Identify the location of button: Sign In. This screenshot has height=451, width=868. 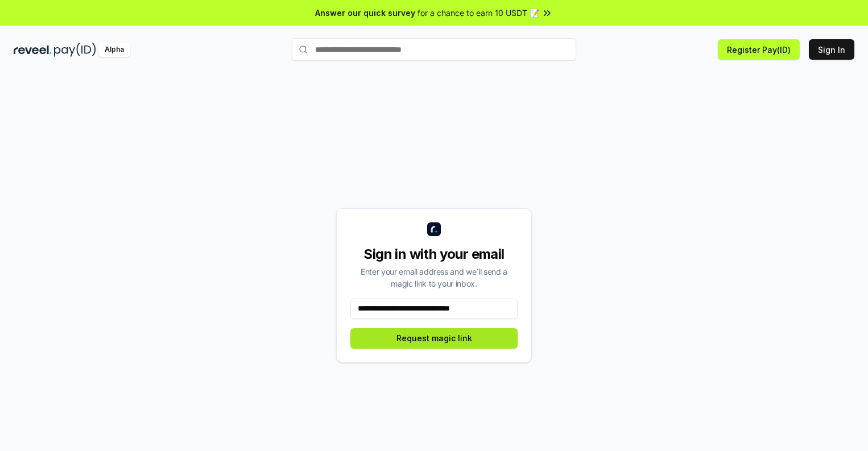
(832, 49).